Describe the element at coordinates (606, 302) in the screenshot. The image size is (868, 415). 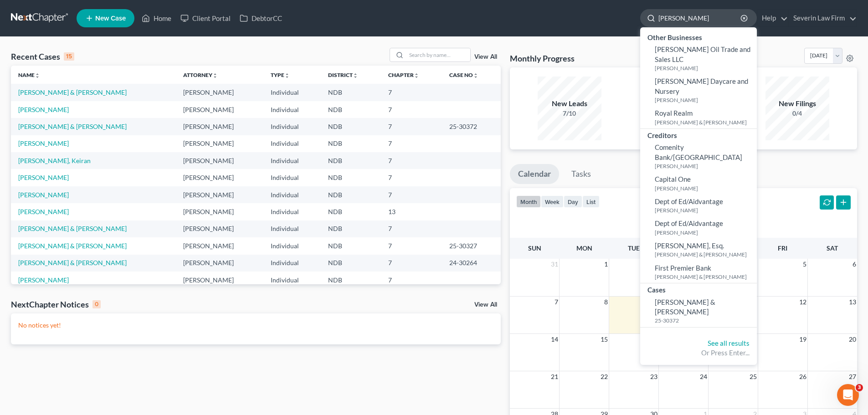
I see `span: 8` at that location.